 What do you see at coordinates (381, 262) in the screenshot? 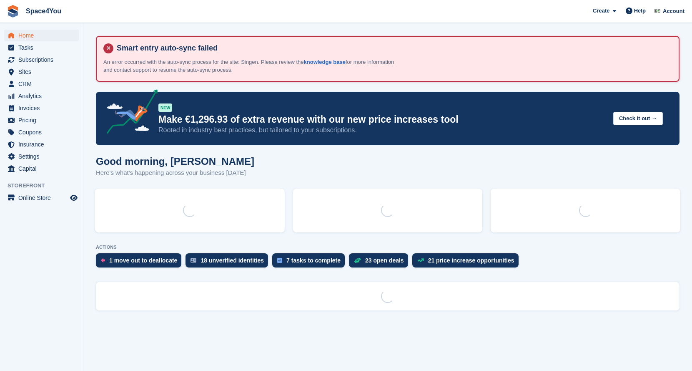
I see `a: 23 open deals` at bounding box center [381, 262].